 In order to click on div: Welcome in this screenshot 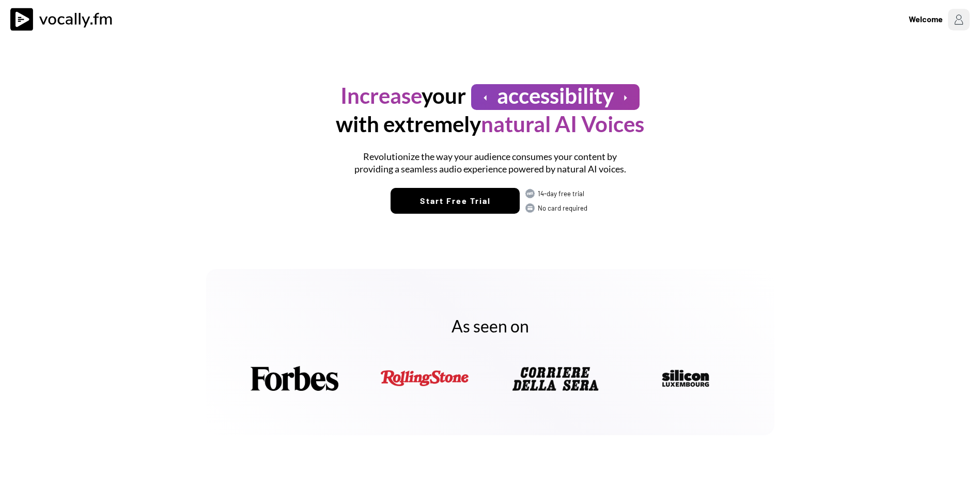, I will do `click(925, 19)`.